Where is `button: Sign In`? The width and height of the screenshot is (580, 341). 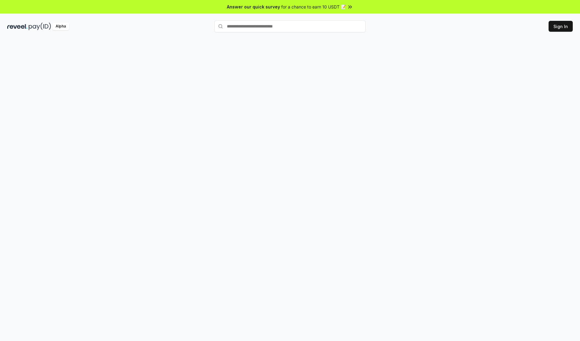 button: Sign In is located at coordinates (560, 26).